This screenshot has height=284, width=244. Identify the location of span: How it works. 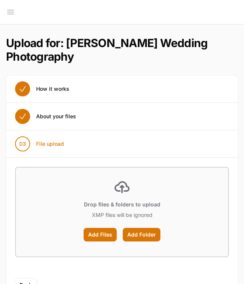
(53, 89).